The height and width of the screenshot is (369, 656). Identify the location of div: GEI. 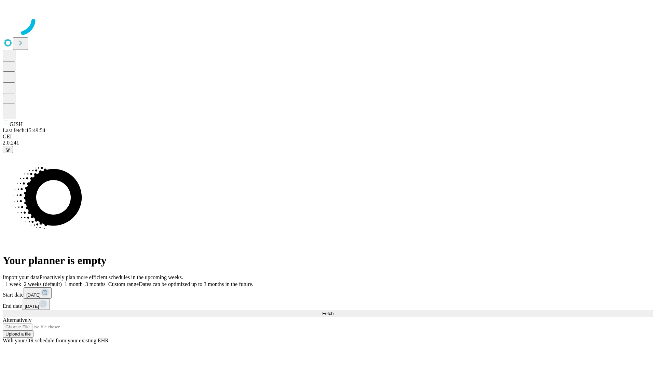
(328, 137).